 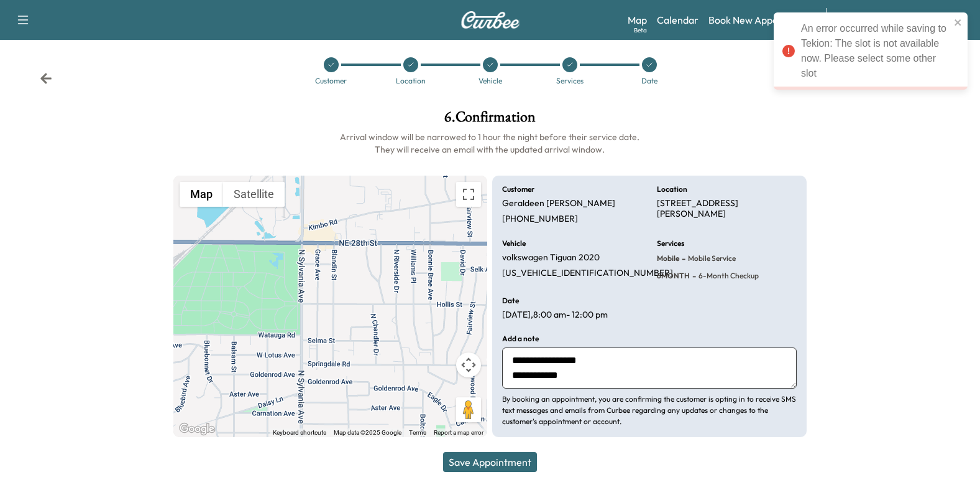 I want to click on h6: Date, so click(x=510, y=301).